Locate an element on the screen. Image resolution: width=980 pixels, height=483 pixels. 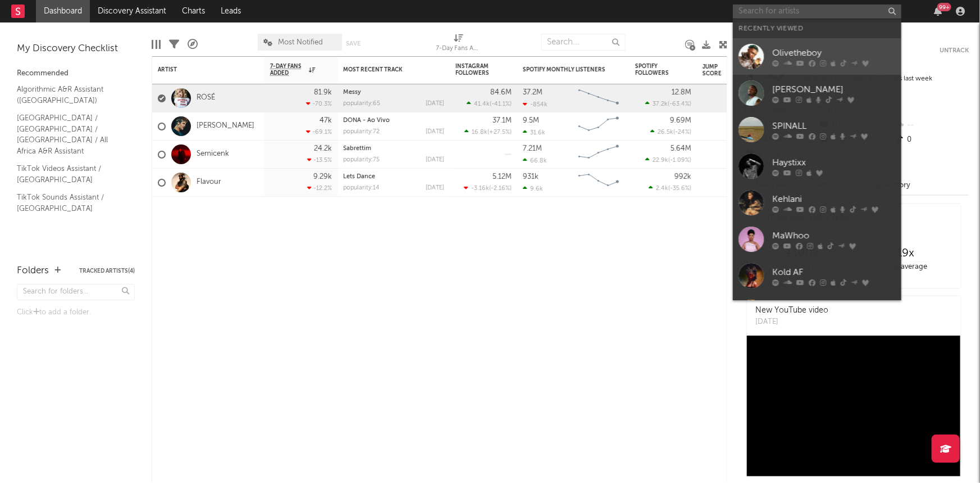
div: 0 is located at coordinates (931, 140).